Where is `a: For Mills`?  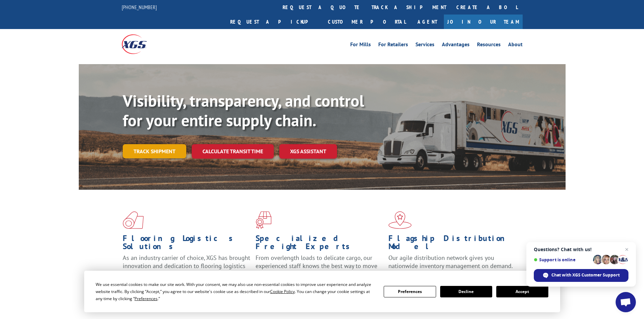 a: For Mills is located at coordinates (360, 45).